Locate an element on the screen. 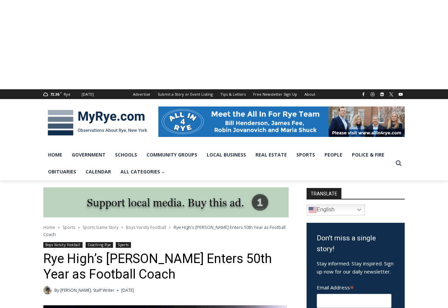  nav: Secondary Navigation is located at coordinates (224, 94).